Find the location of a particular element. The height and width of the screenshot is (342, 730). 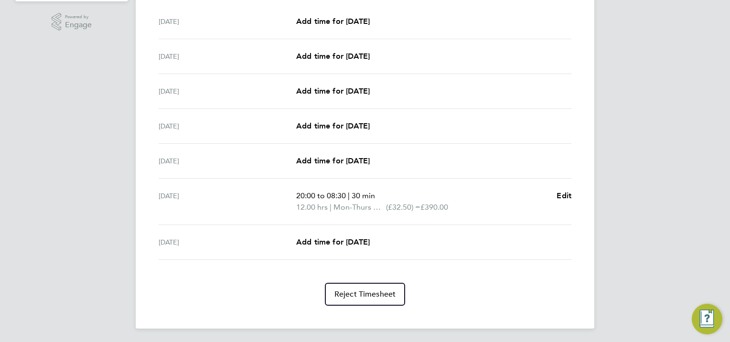

a: Edit is located at coordinates (564, 196).